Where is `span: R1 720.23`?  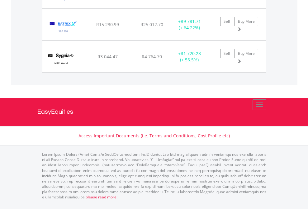 span: R1 720.23 is located at coordinates (191, 53).